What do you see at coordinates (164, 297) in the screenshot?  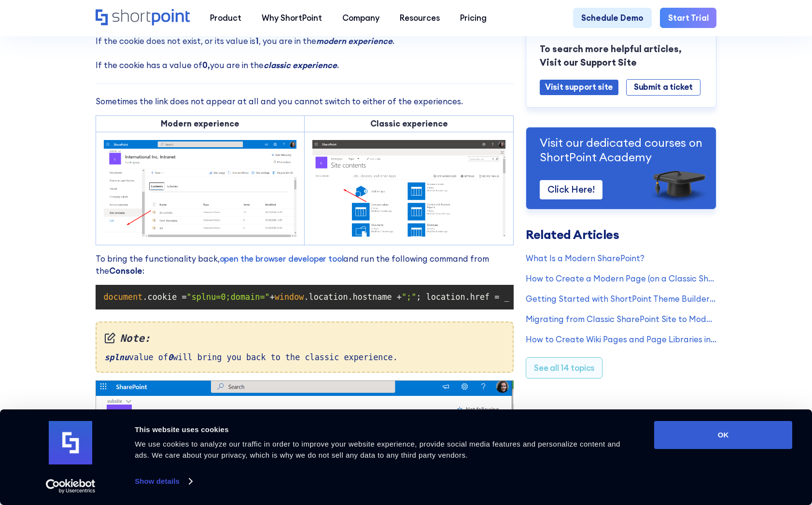 I see `span: .cookie =` at bounding box center [164, 297].